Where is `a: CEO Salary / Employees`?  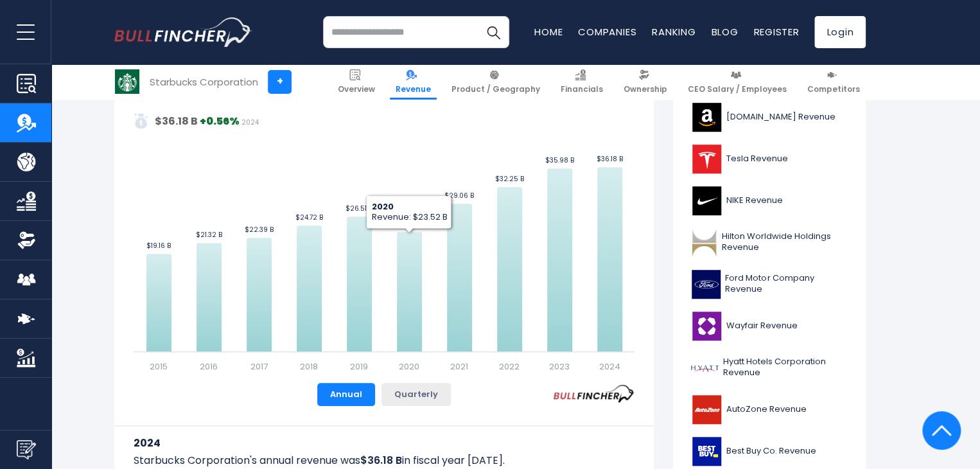
a: CEO Salary / Employees is located at coordinates (738, 82).